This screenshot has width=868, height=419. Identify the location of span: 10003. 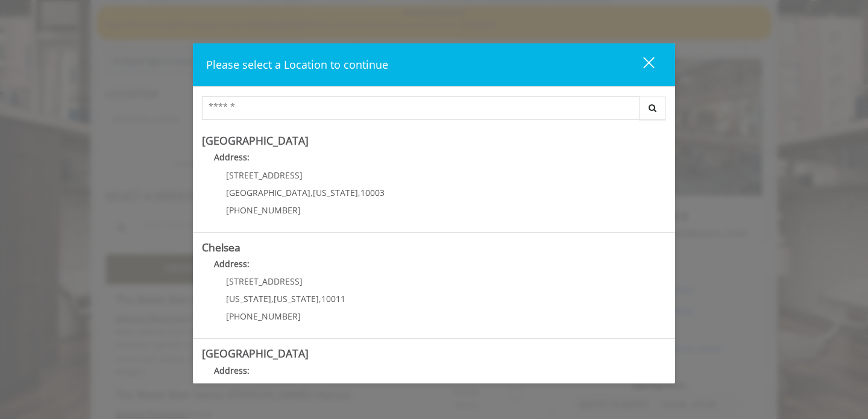
(373, 193).